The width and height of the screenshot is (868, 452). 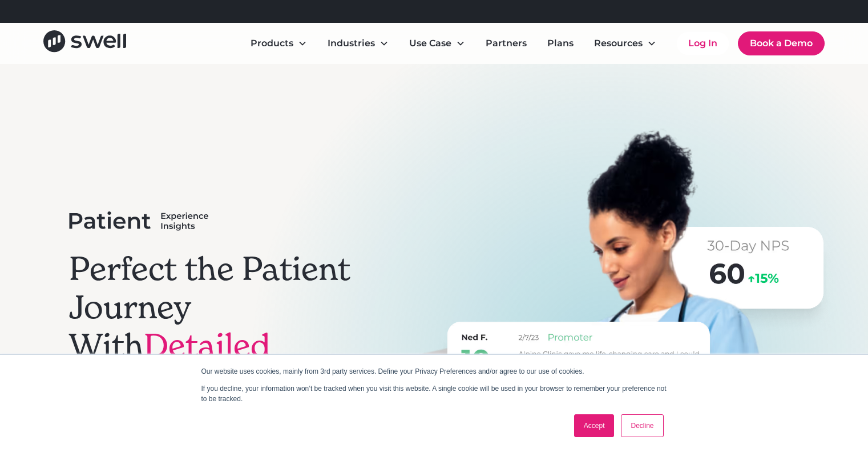 What do you see at coordinates (506, 44) in the screenshot?
I see `a: Partners` at bounding box center [506, 44].